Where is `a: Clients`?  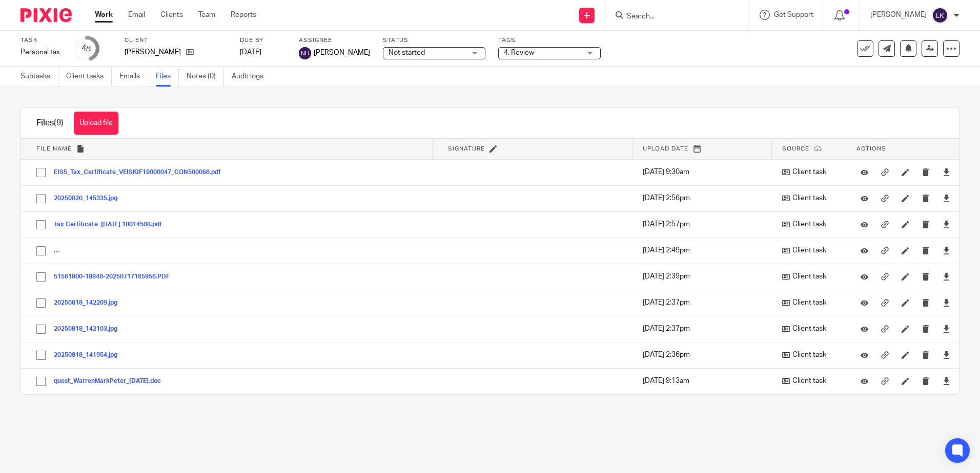
a: Clients is located at coordinates (172, 15).